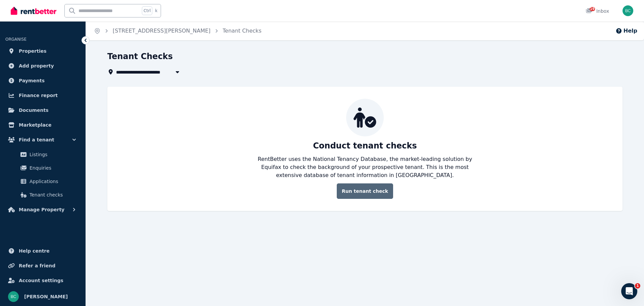  What do you see at coordinates (16, 39) in the screenshot?
I see `span: ORGANISE` at bounding box center [16, 39].